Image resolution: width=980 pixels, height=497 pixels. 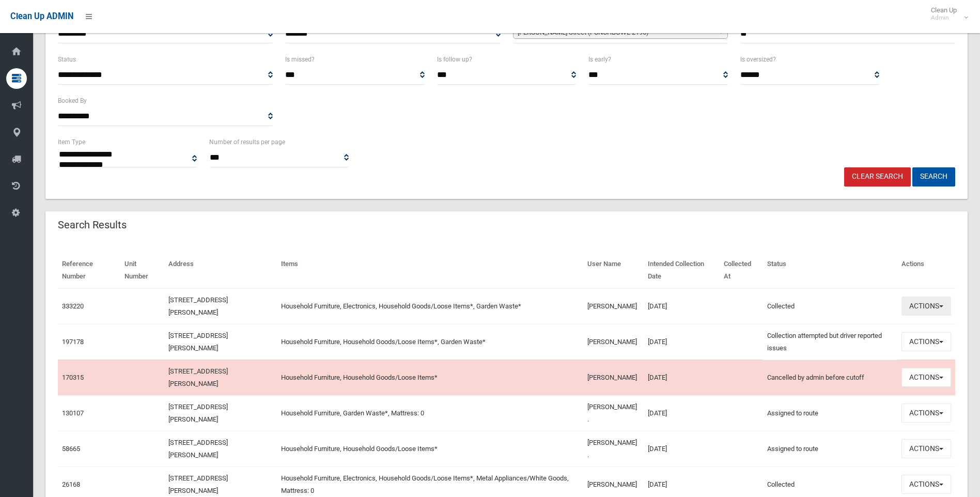 What do you see at coordinates (73, 101) in the screenshot?
I see `label: Booked By` at bounding box center [73, 101].